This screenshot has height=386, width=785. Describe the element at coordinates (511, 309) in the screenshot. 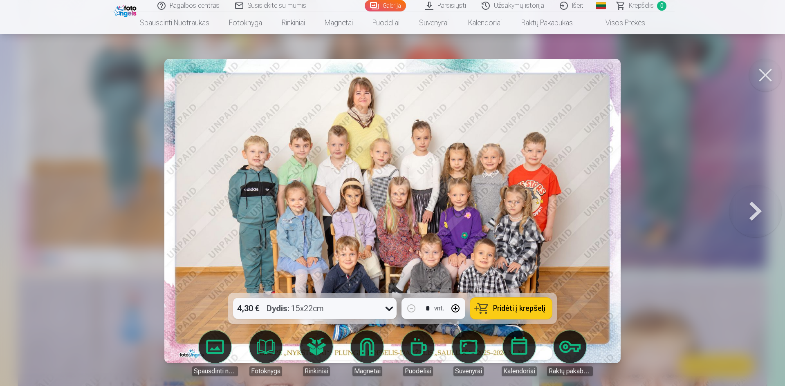

I see `button: Pridėti į krepšelį` at that location.